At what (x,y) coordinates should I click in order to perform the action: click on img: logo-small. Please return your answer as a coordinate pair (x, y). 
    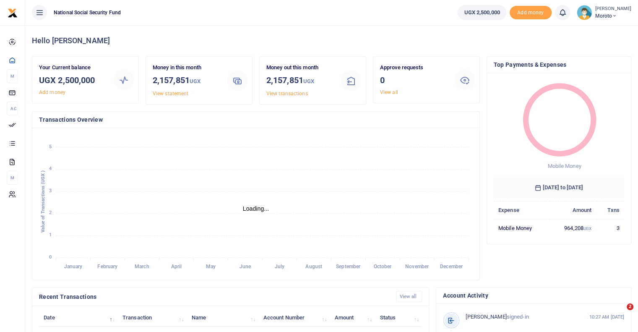
    Looking at the image, I should click on (13, 13).